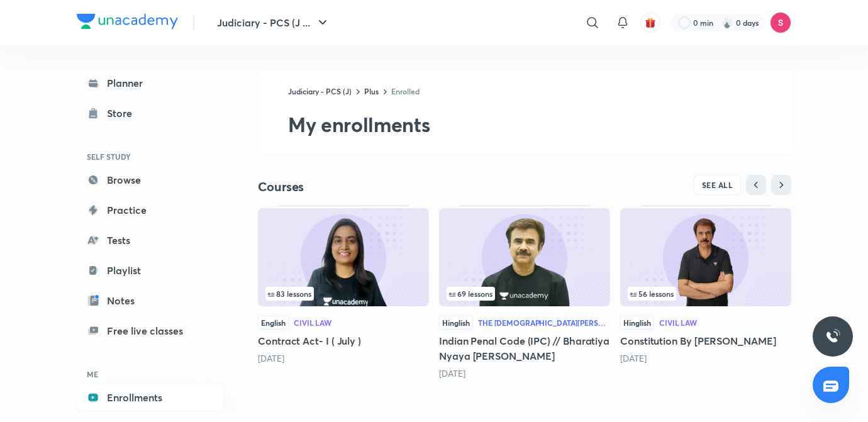 Image resolution: width=868 pixels, height=422 pixels. Describe the element at coordinates (371, 91) in the screenshot. I see `a: Plus` at that location.